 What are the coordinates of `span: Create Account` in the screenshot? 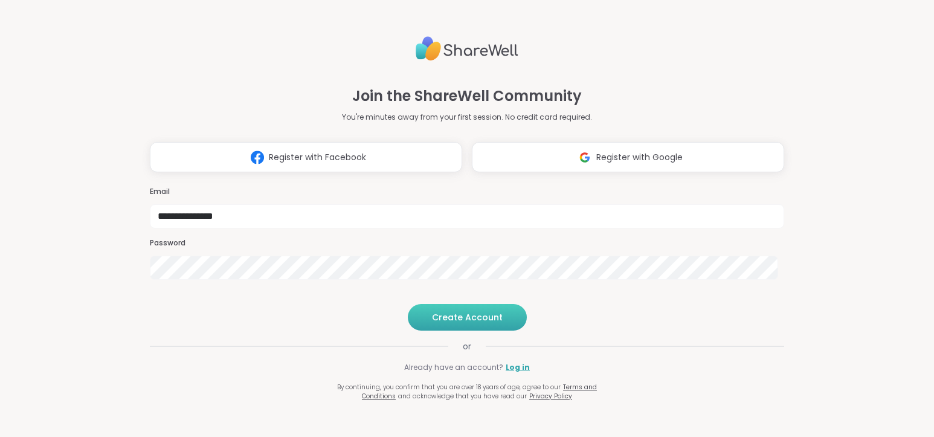 It's located at (467, 317).